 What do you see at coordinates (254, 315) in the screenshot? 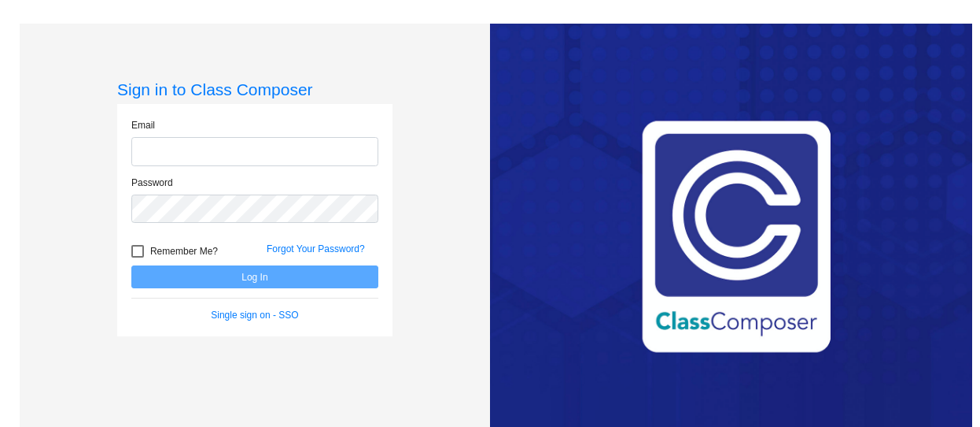
I see `a: Single sign on - SSO` at bounding box center [254, 315].